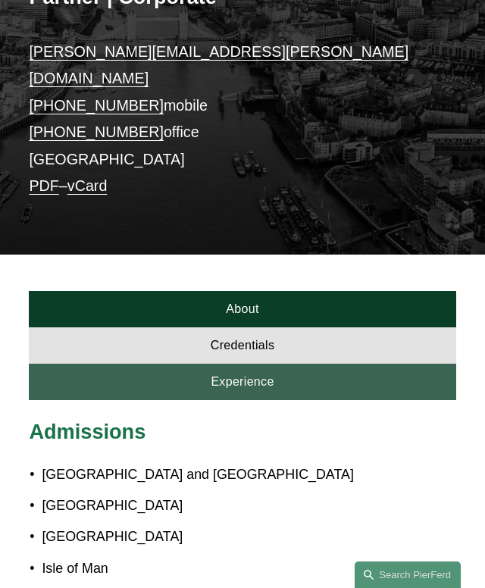 This screenshot has height=588, width=485. I want to click on a: PDF, so click(43, 186).